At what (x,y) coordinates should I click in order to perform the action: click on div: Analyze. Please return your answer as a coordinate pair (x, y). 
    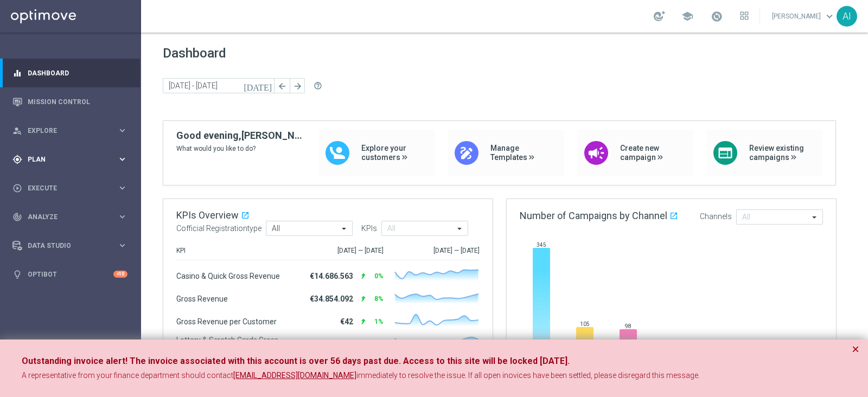
    Looking at the image, I should click on (64, 217).